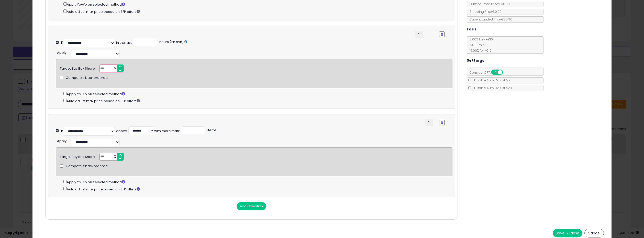  Describe the element at coordinates (479, 50) in the screenshot. I see `span: 15.00 % for > €10` at that location.